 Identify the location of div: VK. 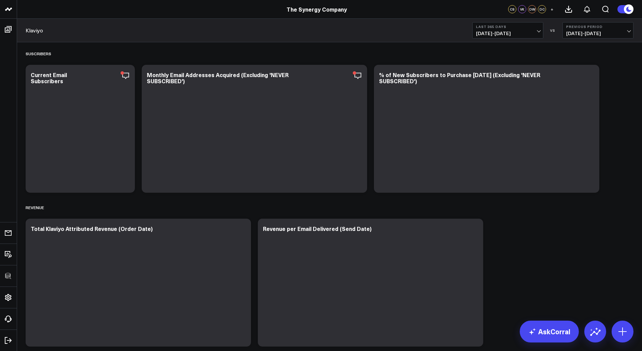
(522, 9).